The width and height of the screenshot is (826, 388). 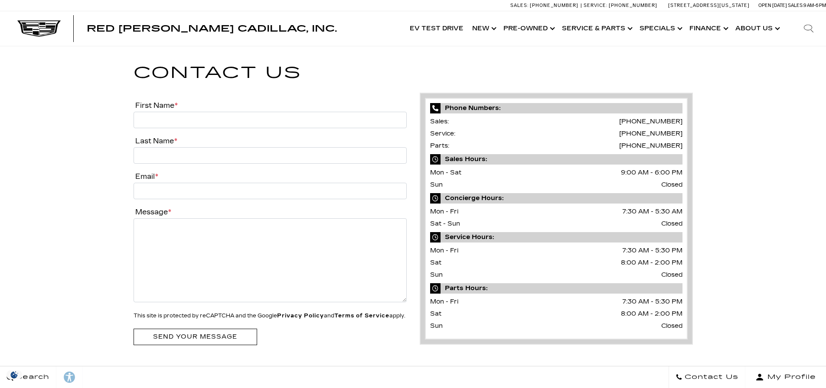 What do you see at coordinates (437, 29) in the screenshot?
I see `a: EV Test Drive` at bounding box center [437, 29].